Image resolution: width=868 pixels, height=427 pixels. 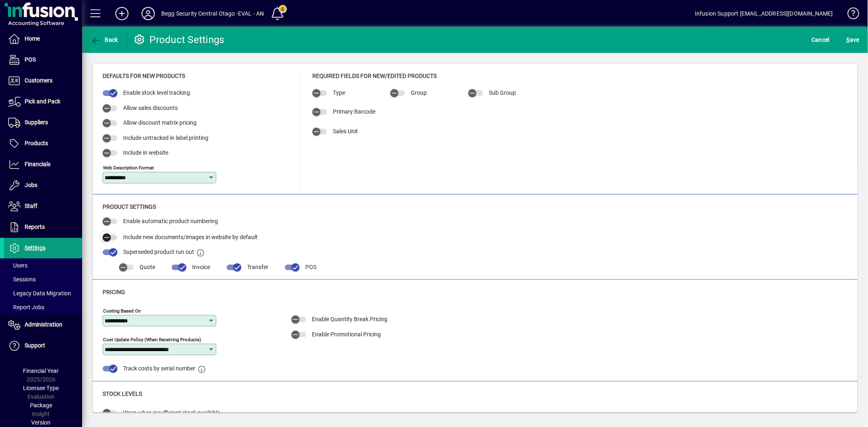 I want to click on span: Suppliers, so click(x=36, y=122).